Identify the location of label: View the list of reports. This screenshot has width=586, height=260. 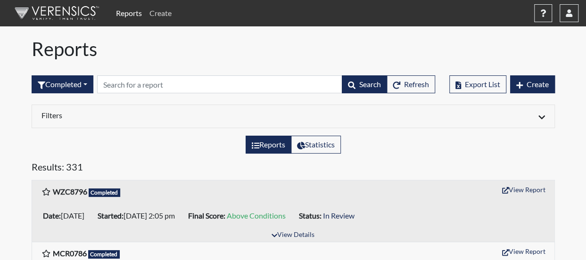
(268, 145).